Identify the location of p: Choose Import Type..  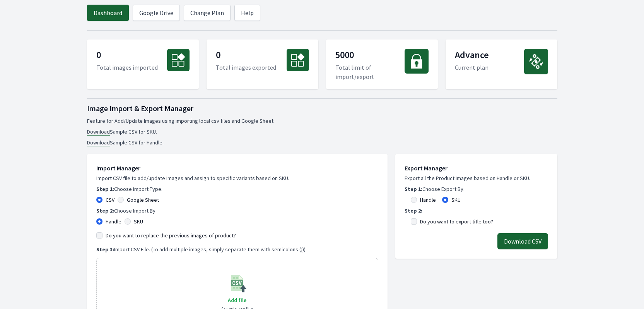
(237, 189).